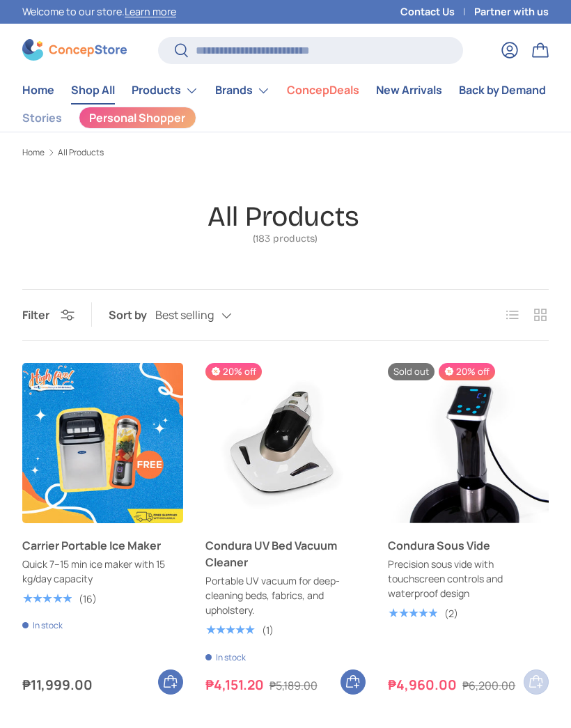 The height and width of the screenshot is (728, 571). I want to click on a: New Arrivals, so click(409, 90).